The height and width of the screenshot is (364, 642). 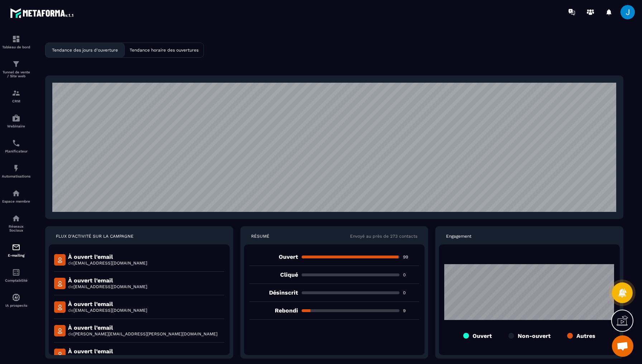 I want to click on img: email, so click(x=16, y=247).